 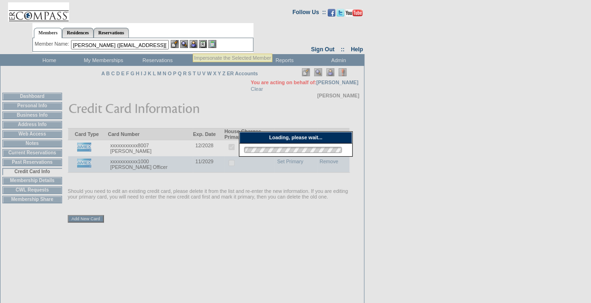 I want to click on div: Loading, please wait..., so click(x=296, y=137).